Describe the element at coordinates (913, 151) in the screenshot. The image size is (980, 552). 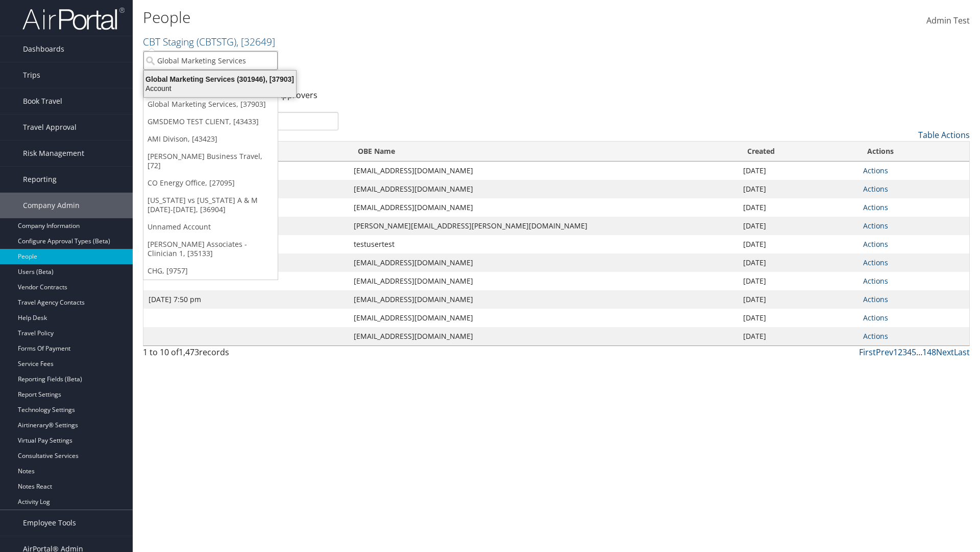
I see `th: Actions` at that location.